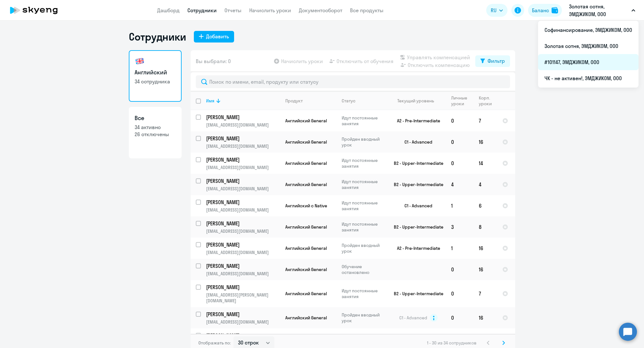 This screenshot has height=348, width=644. Describe the element at coordinates (157, 37) in the screenshot. I see `h1: Сотрудники` at that location.